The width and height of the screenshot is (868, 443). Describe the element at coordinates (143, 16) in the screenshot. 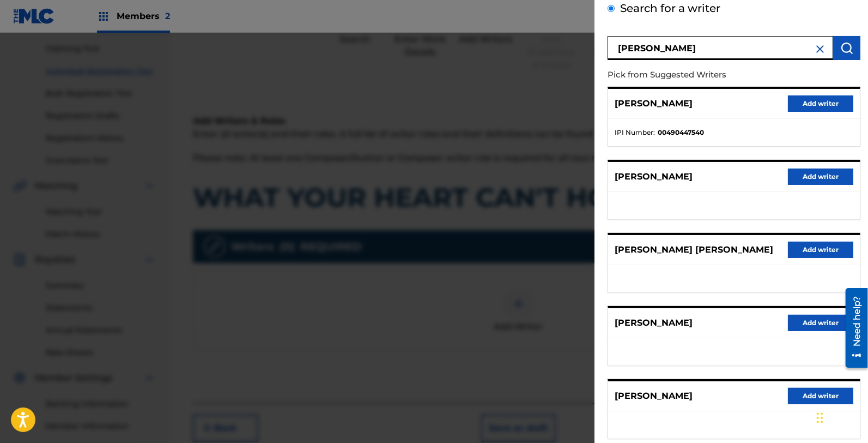

I see `span: Members` at that location.